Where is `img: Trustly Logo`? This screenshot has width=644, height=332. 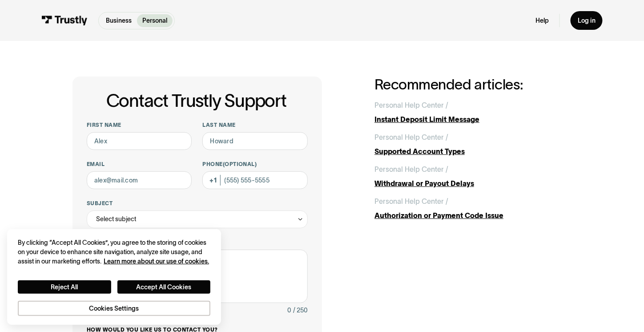
img: Trustly Logo is located at coordinates (65, 21).